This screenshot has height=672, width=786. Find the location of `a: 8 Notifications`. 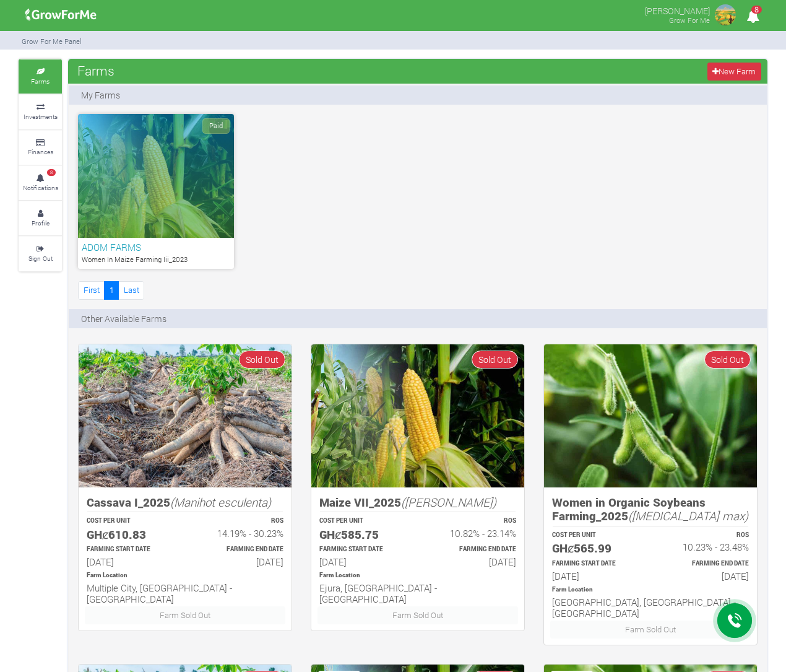

a: 8 Notifications is located at coordinates (40, 182).